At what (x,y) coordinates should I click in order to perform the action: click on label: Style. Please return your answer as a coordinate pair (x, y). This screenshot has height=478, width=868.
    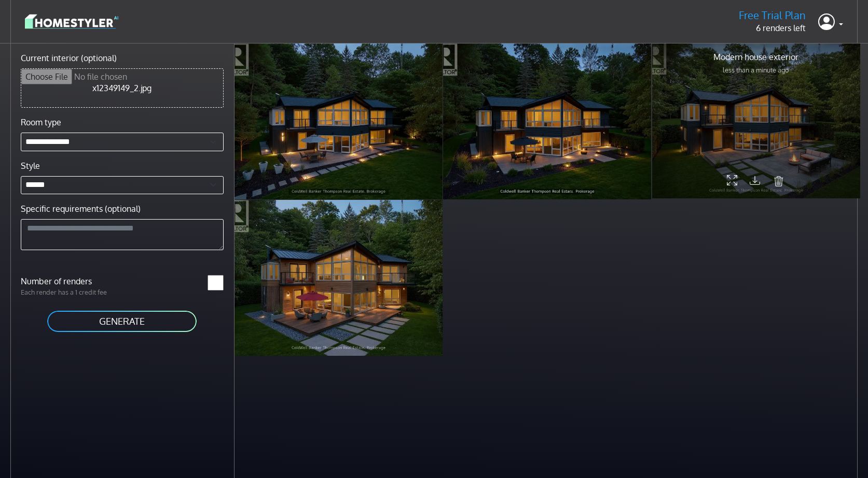
    Looking at the image, I should click on (30, 166).